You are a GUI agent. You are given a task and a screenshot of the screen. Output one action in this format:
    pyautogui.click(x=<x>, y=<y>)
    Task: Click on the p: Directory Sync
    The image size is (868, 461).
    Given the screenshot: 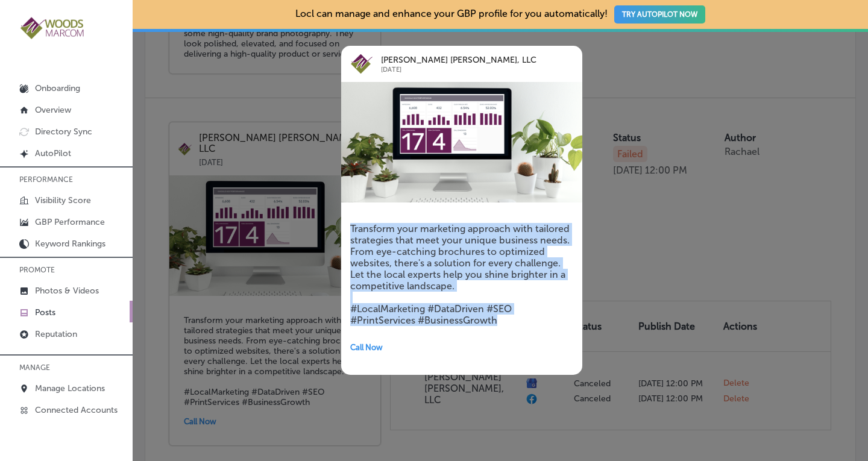 What is the action you would take?
    pyautogui.click(x=63, y=131)
    